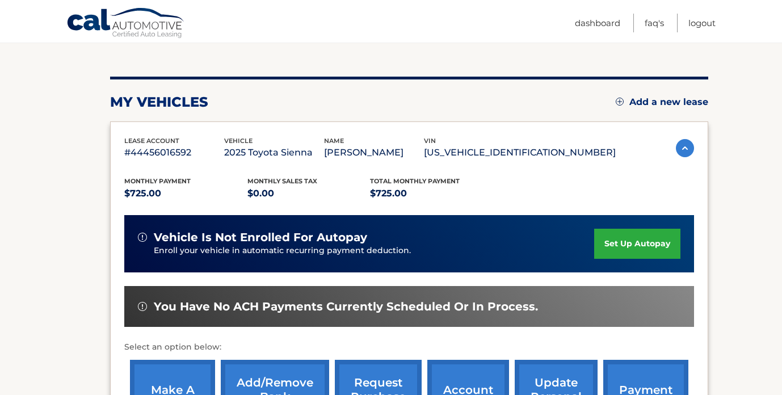  What do you see at coordinates (620, 102) in the screenshot?
I see `img: add.svg` at bounding box center [620, 102].